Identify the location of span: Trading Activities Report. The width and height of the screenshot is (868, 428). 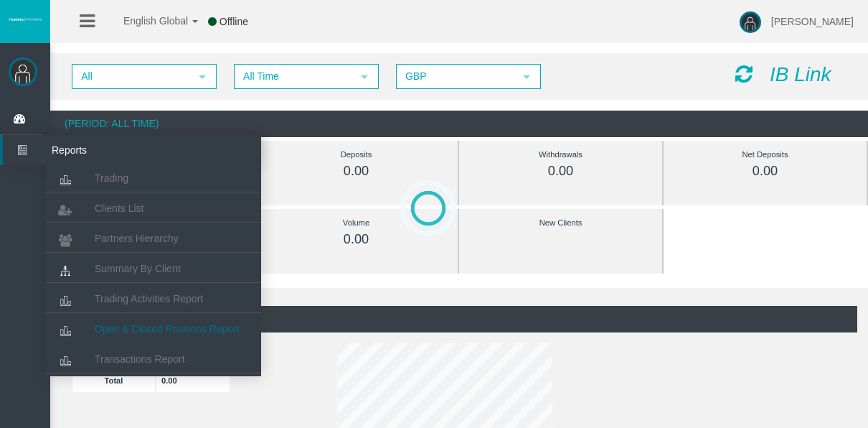
(148, 299).